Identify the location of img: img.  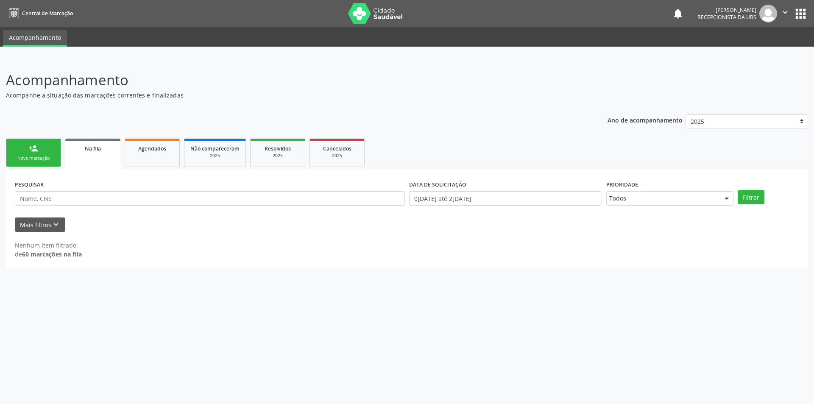
(768, 14).